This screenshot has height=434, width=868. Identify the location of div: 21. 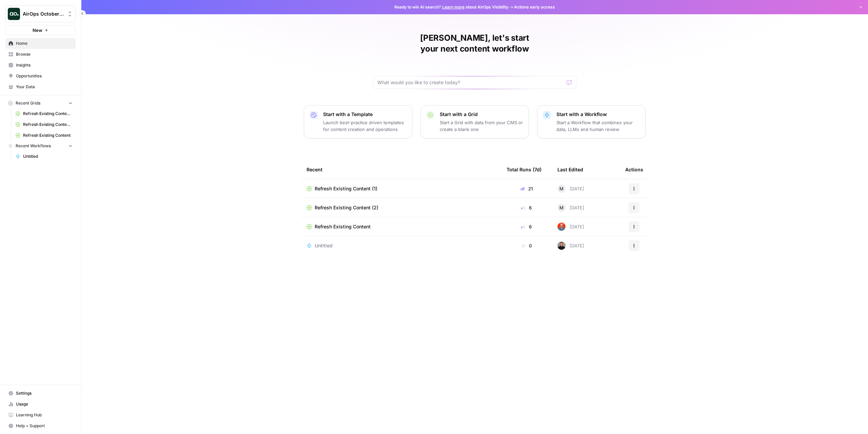
(527, 188).